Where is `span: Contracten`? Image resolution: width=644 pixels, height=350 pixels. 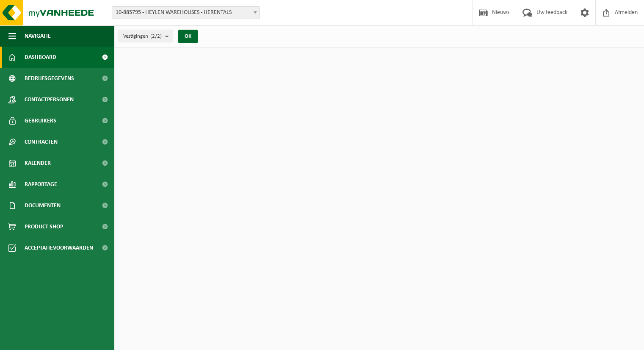
span: Contracten is located at coordinates (41, 142).